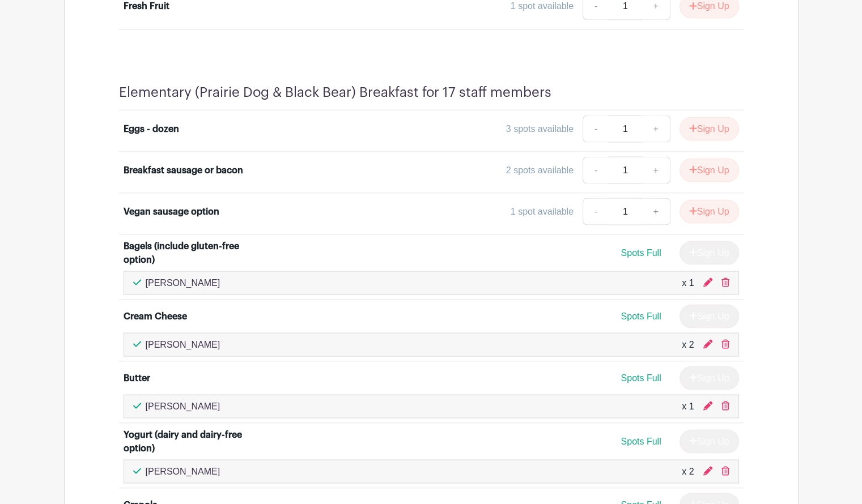 The image size is (862, 504). I want to click on div: Breakfast sausage or bacon, so click(183, 170).